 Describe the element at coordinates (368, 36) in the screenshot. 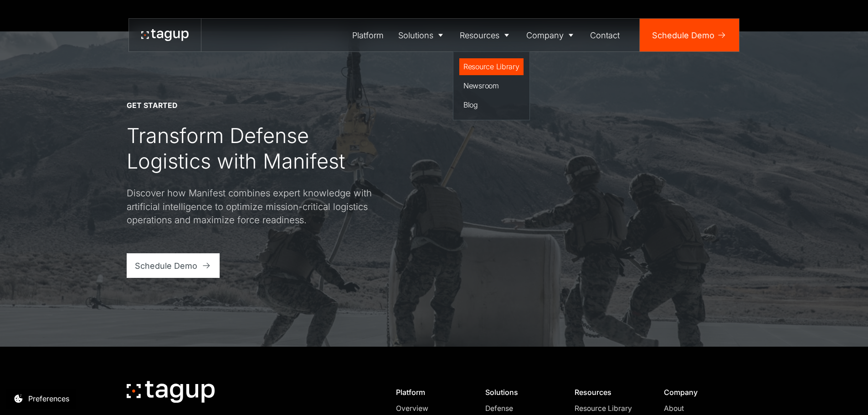

I see `a: Platform` at that location.